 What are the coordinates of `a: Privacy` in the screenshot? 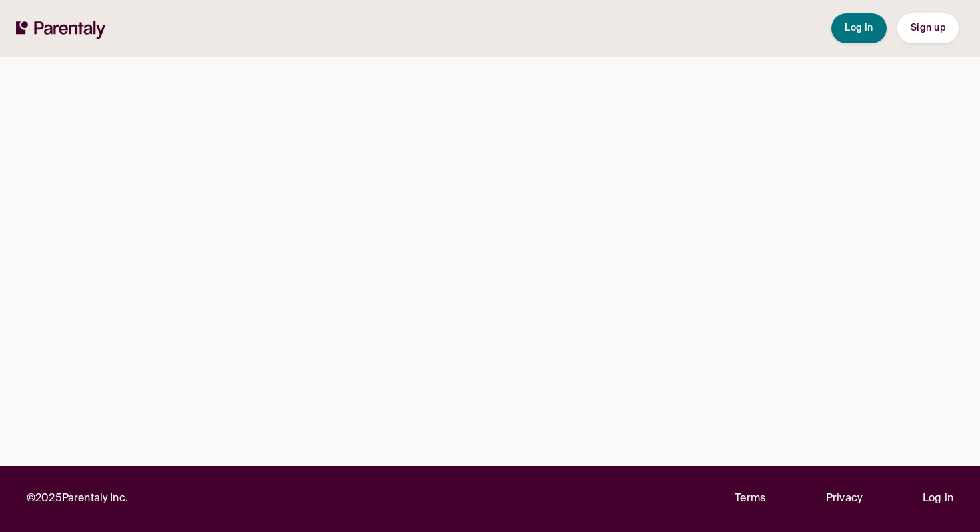 It's located at (845, 498).